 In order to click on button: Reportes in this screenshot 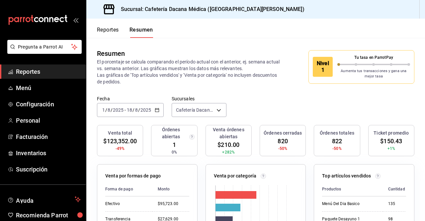, I will do `click(108, 32)`.